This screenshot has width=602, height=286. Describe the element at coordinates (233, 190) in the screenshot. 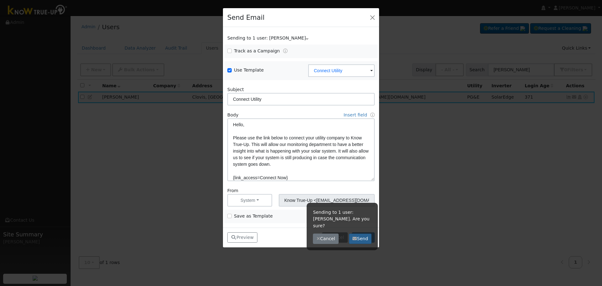

I see `label: From` at that location.